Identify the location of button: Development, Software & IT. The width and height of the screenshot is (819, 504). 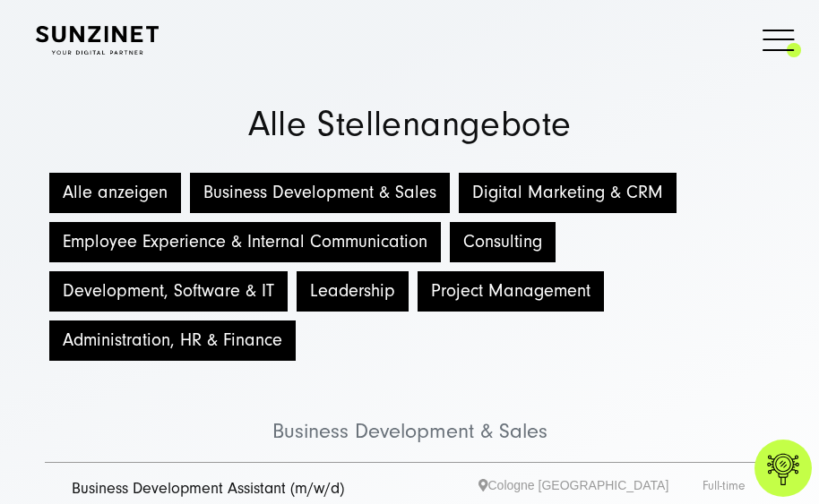
(168, 291).